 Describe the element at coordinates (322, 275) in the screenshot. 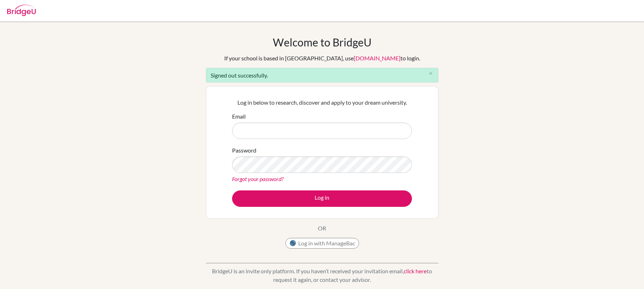

I see `p: BridgeU is an invite only platform. If you haven’t received your invitation email, to request it ...` at that location.